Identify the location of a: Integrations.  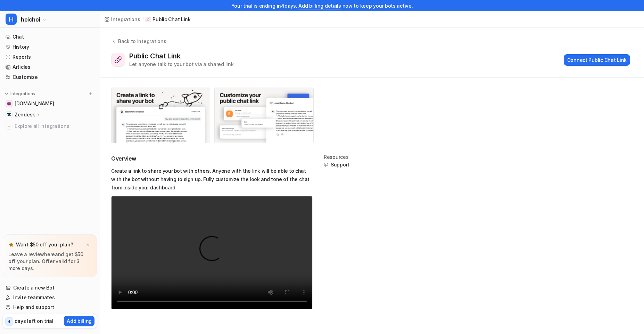
(122, 19).